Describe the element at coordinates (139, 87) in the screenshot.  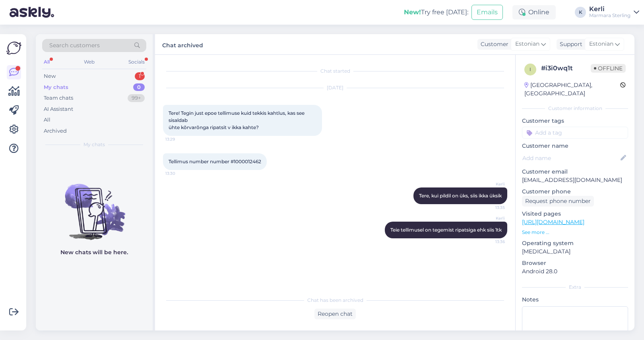
I see `div: 0` at that location.